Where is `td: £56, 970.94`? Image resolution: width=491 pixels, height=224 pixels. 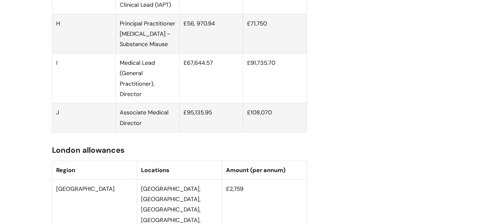 td: £56, 970.94 is located at coordinates (211, 34).